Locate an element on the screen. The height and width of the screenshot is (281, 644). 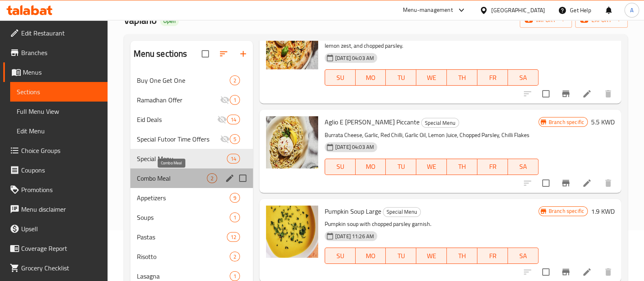
span: Soups is located at coordinates (183, 217).